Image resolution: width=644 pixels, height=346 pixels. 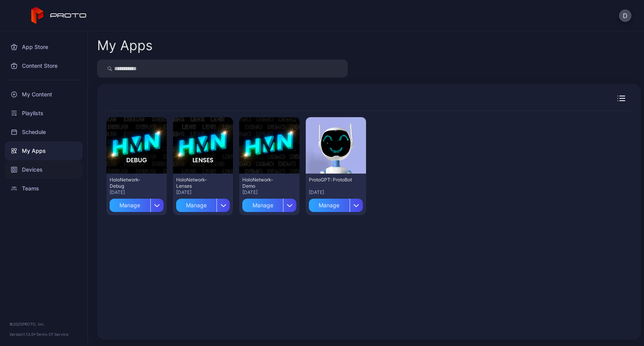 What do you see at coordinates (43, 188) in the screenshot?
I see `div: Teams` at bounding box center [43, 188].